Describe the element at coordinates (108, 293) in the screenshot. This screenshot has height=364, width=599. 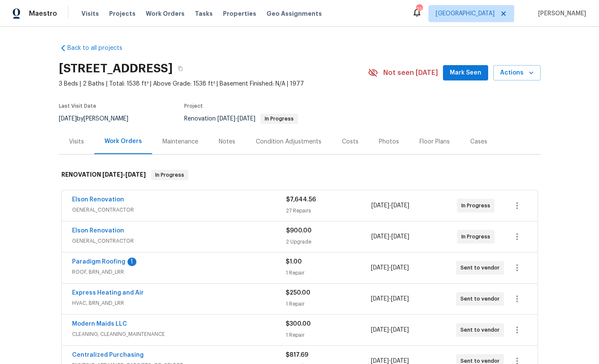
I see `a: Express Heating and Air` at that location.